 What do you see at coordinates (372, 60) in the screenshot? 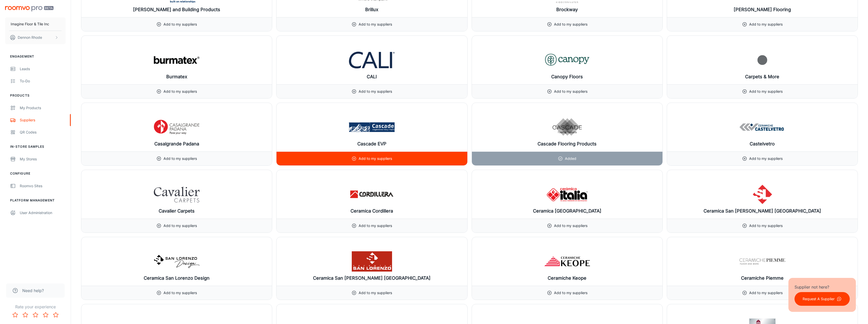
I see `img: CALI` at bounding box center [372, 60].